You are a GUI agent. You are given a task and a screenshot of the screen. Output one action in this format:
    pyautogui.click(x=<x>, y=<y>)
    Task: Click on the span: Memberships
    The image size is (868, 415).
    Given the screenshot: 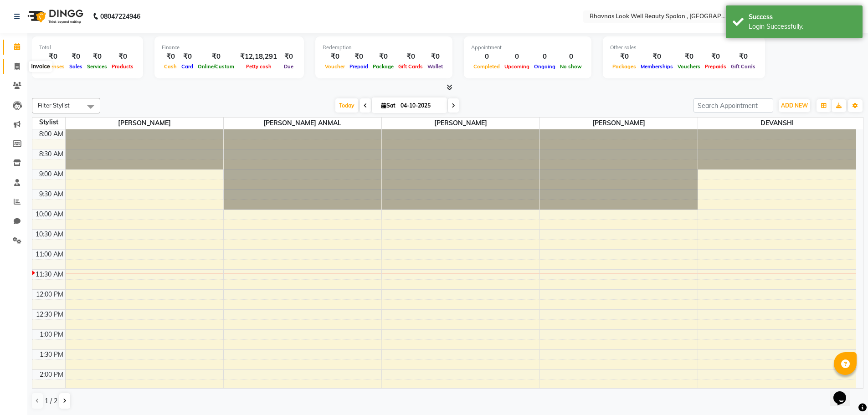 What is the action you would take?
    pyautogui.click(x=657, y=67)
    